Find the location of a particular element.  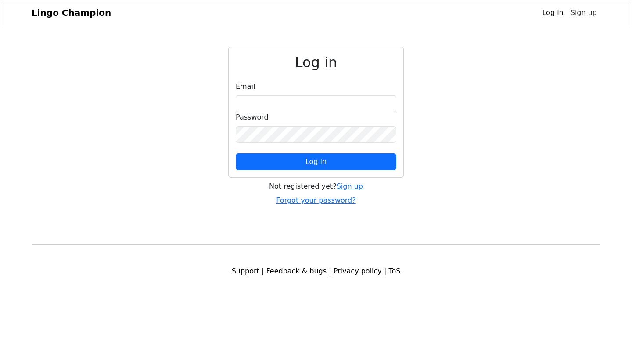

button: Log in is located at coordinates (316, 162).